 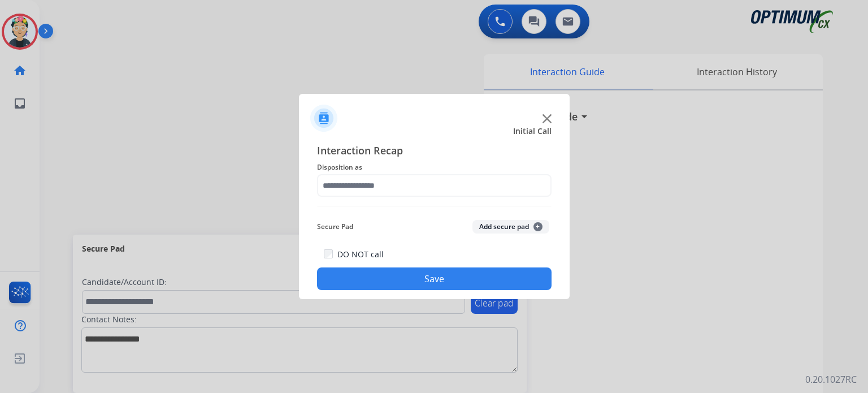 I want to click on button: Add secure pad+, so click(x=511, y=226).